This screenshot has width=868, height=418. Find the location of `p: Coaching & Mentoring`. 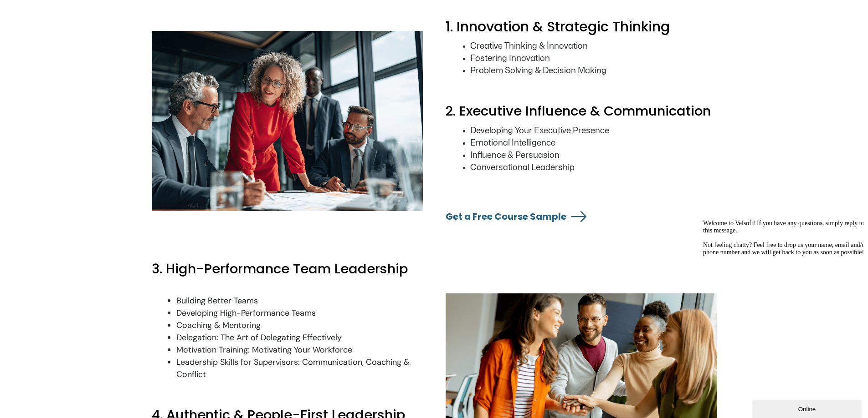

p: Coaching & Mentoring is located at coordinates (300, 326).